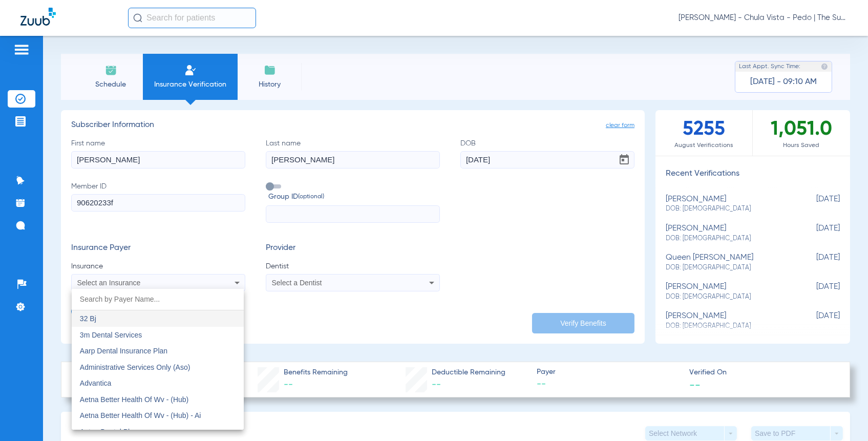  What do you see at coordinates (134, 400) in the screenshot?
I see `span: Aetna Better Health Of Wv - (Hub)` at bounding box center [134, 400].